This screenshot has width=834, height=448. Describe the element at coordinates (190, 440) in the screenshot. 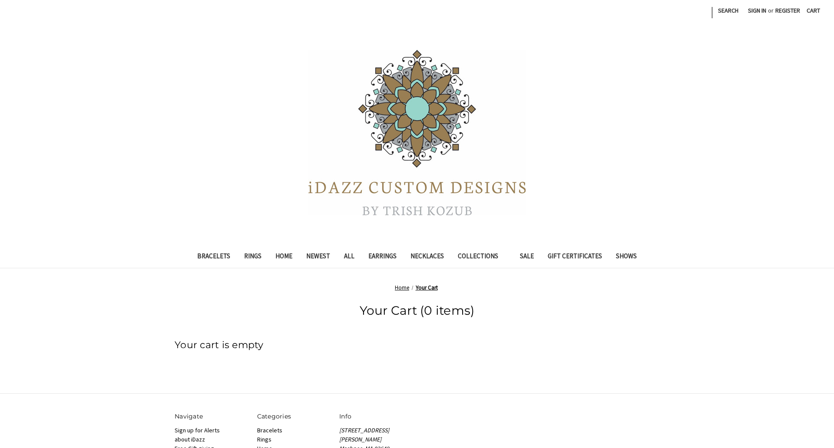

I see `a: about iDazz` at that location.